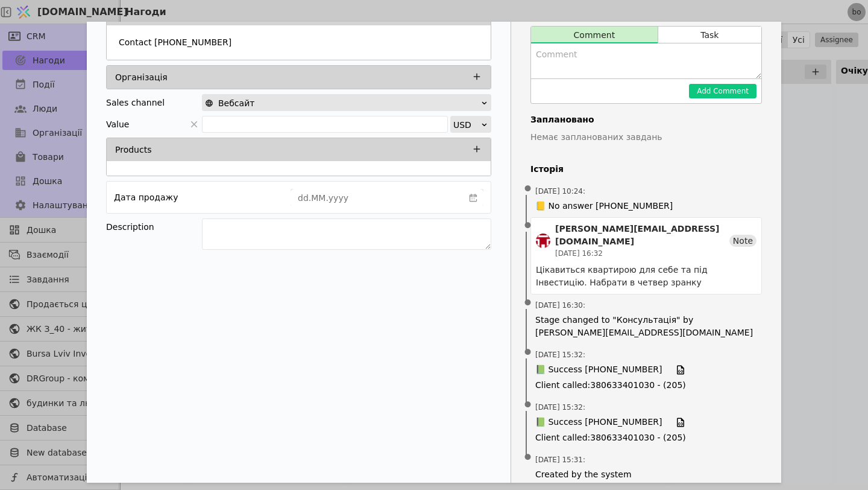 This screenshot has width=868, height=490. What do you see at coordinates (209, 103) in the screenshot?
I see `img: online-store.svg` at bounding box center [209, 103].